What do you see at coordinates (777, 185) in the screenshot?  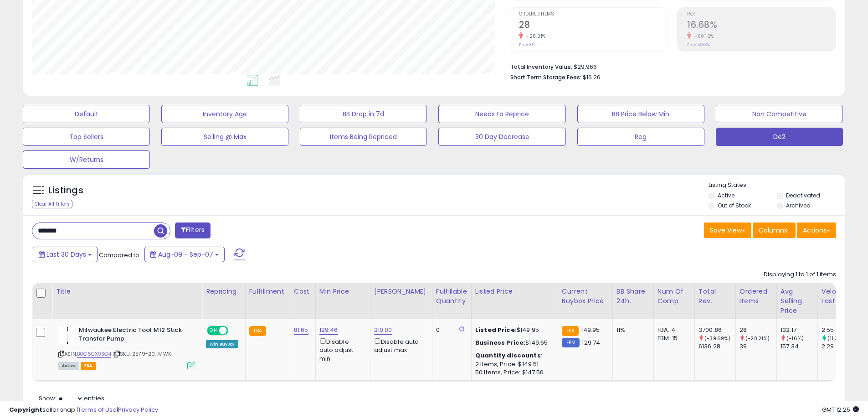 I see `p: Listing States:` at bounding box center [777, 185].